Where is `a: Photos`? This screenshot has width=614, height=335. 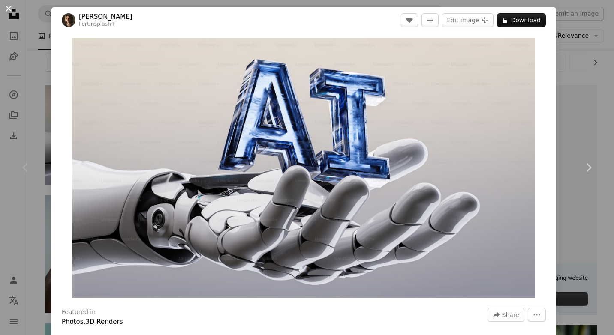 a: Photos is located at coordinates (72, 322).